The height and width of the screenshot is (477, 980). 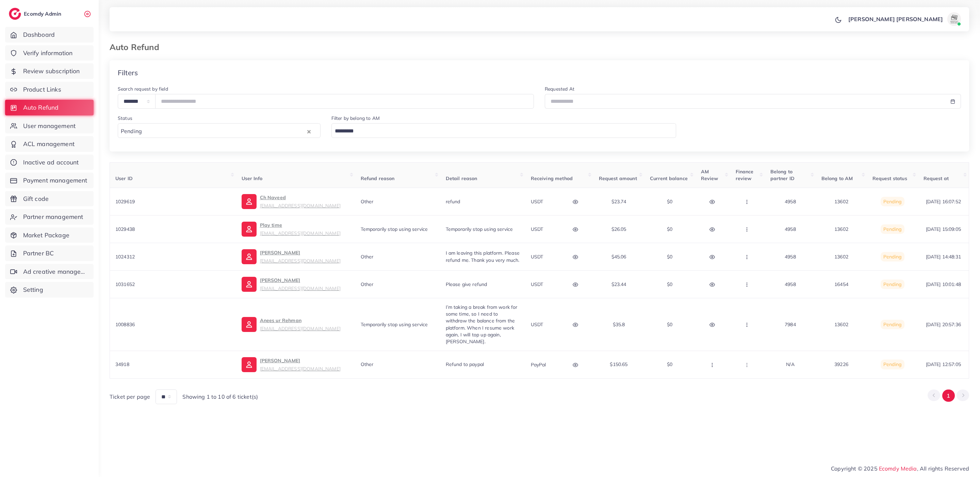 I want to click on a: Payment management, so click(x=50, y=181).